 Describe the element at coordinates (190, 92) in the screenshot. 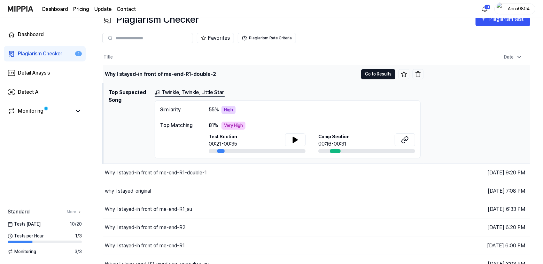

I see `a: Twinkle, Twinkle, Little Star` at that location.